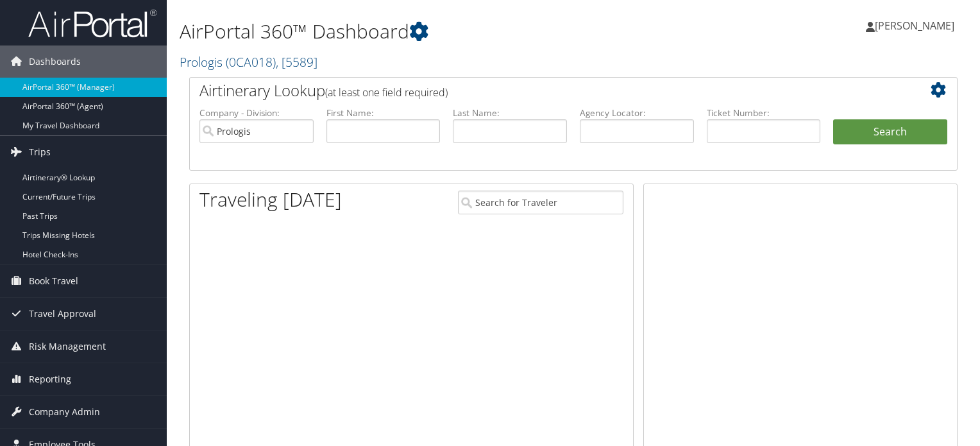 Image resolution: width=980 pixels, height=446 pixels. Describe the element at coordinates (891, 132) in the screenshot. I see `button: Search` at that location.